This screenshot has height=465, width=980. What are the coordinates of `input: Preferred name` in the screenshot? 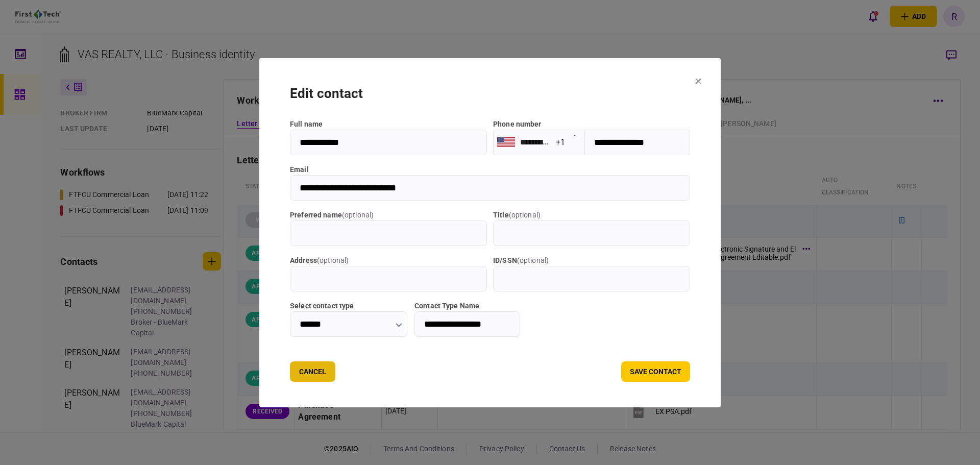 It's located at (388, 233).